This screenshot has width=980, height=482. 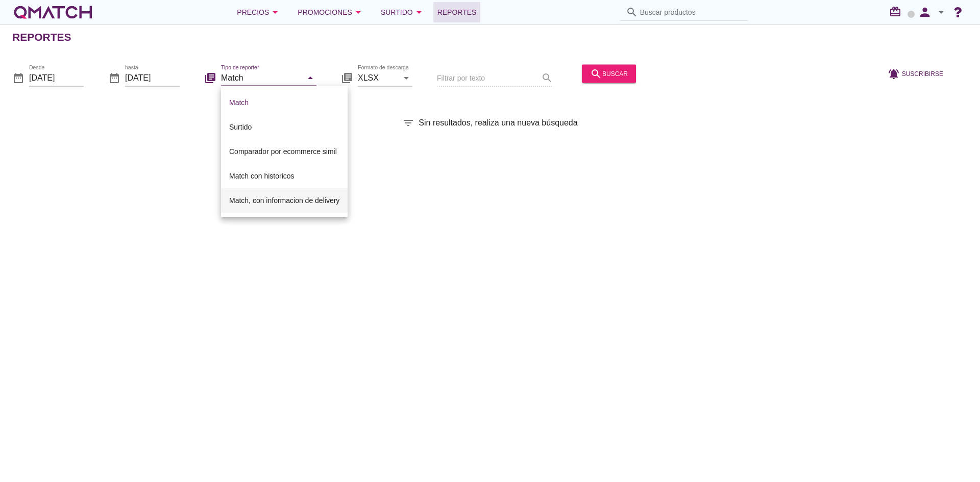 I want to click on input: hasta, so click(x=152, y=78).